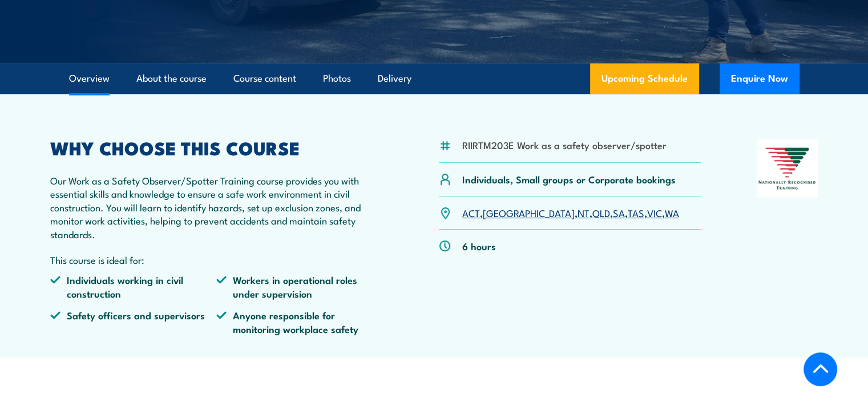  What do you see at coordinates (583, 212) in the screenshot?
I see `a: NT` at bounding box center [583, 212].